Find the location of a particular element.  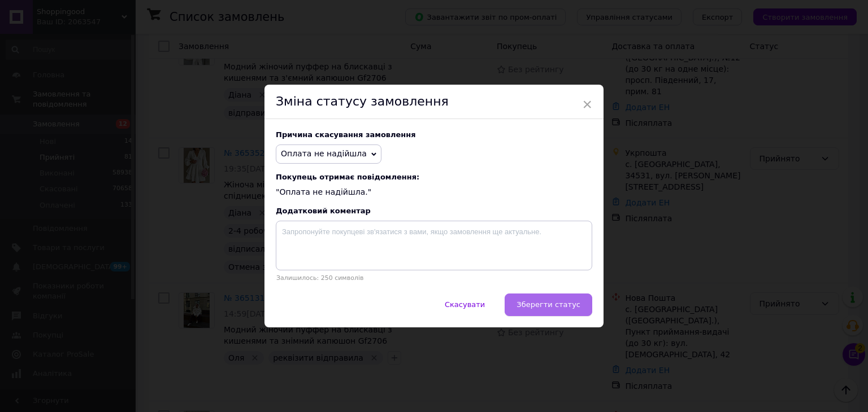

span: Скасувати is located at coordinates (464, 304).